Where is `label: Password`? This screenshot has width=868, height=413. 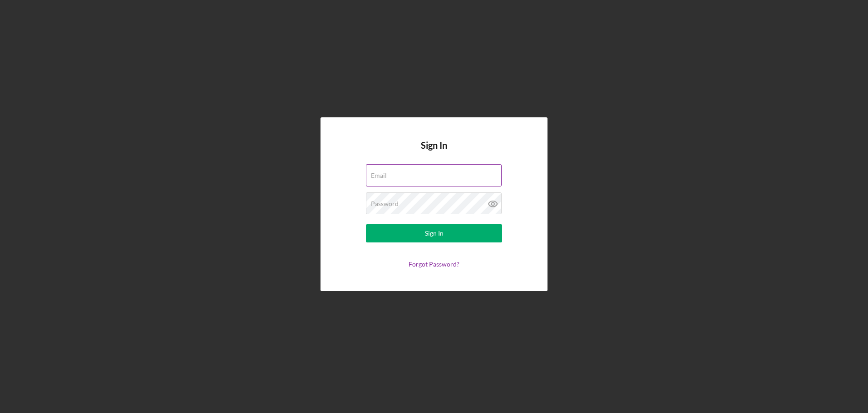
label: Password is located at coordinates (385, 204).